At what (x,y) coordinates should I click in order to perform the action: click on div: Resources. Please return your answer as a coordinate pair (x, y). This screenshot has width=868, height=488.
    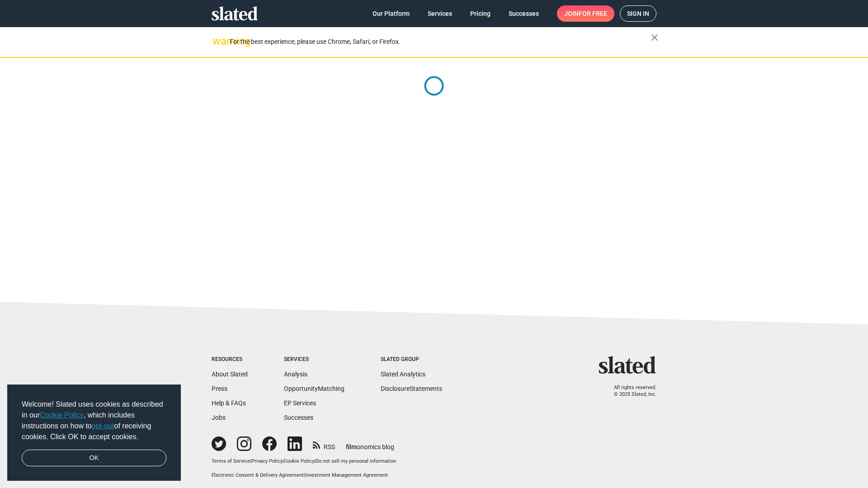
    Looking at the image, I should click on (230, 360).